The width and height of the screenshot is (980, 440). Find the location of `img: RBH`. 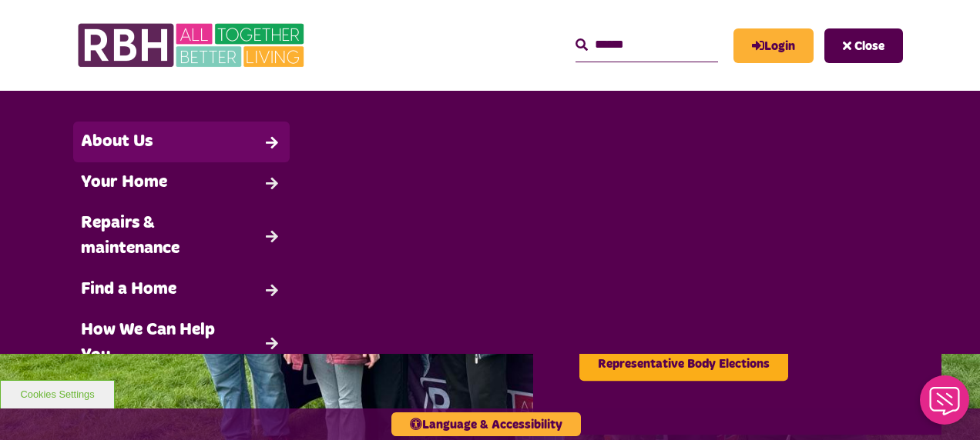

img: RBH is located at coordinates (193, 45).